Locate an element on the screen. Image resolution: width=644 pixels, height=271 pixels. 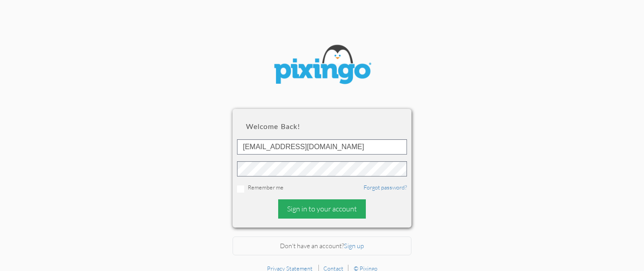
h2: Welcome back! is located at coordinates (322, 126).